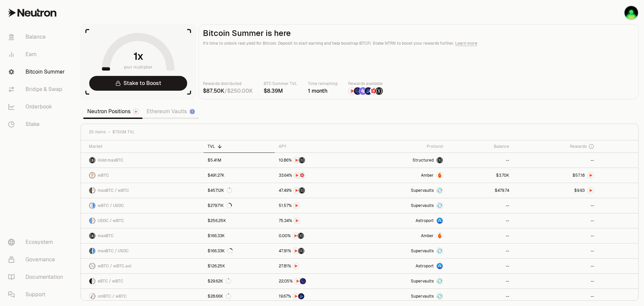 This screenshot has width=644, height=306. What do you see at coordinates (440, 160) in the screenshot?
I see `img: maxBTC` at bounding box center [440, 160].